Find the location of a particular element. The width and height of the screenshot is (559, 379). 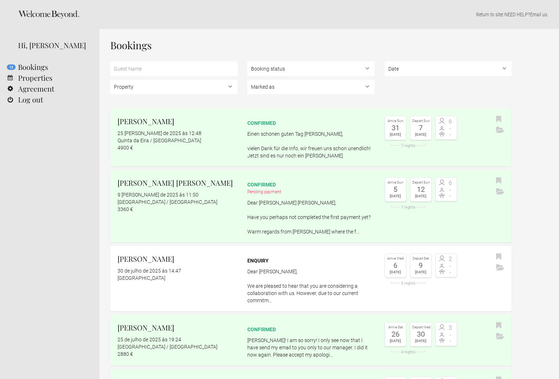

div: 9 is located at coordinates (421, 265).